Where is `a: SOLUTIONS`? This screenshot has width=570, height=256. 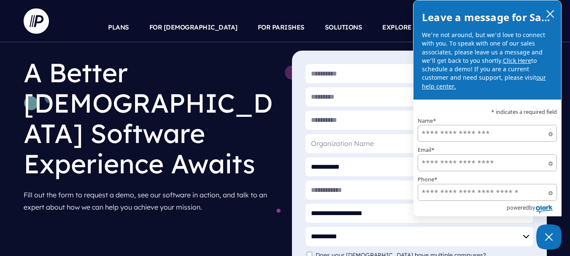 a: SOLUTIONS is located at coordinates (344, 27).